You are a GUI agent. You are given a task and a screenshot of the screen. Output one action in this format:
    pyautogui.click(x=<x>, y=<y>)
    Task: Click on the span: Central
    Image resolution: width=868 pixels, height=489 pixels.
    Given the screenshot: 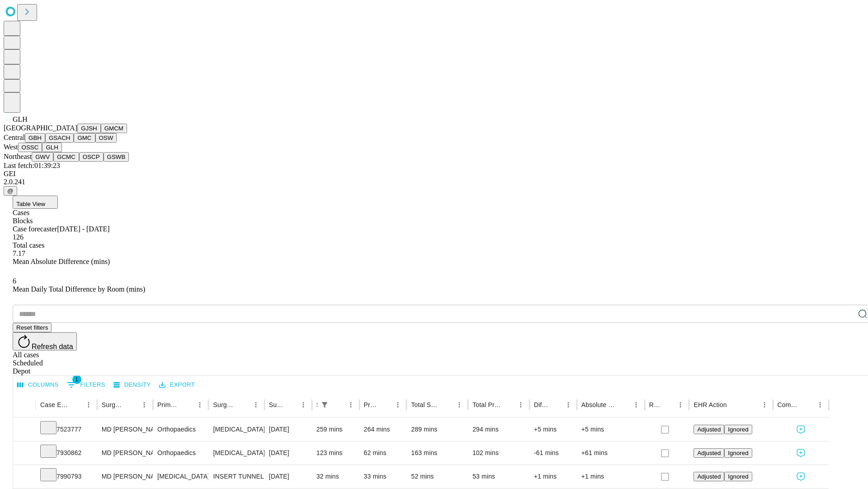 What is the action you would take?
    pyautogui.click(x=14, y=137)
    